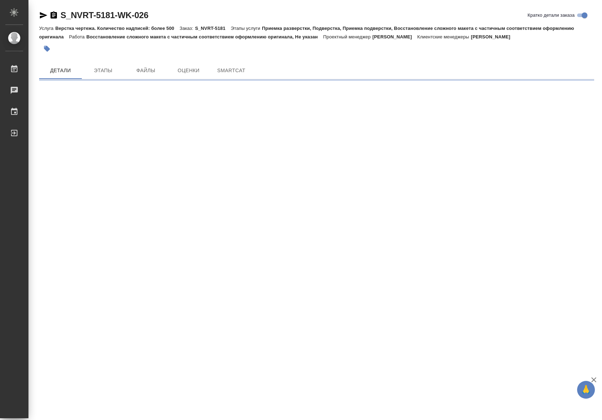  Describe the element at coordinates (47, 49) in the screenshot. I see `button: Добавить тэг` at that location.